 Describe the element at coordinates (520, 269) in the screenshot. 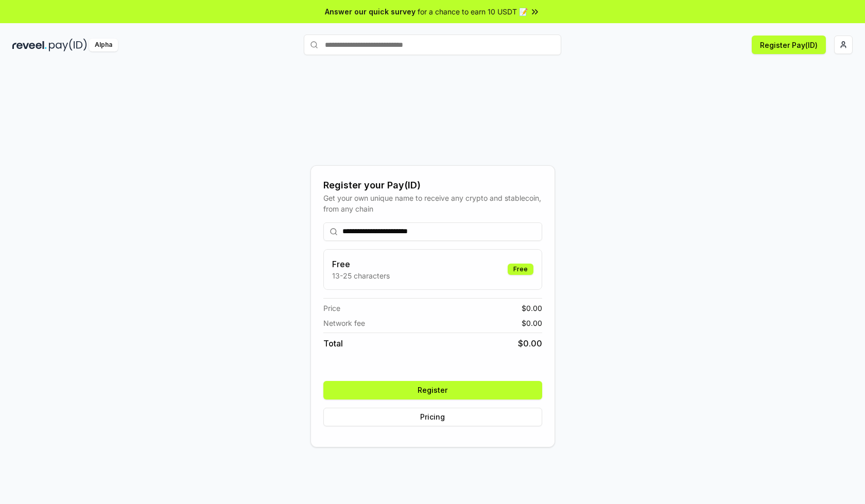

I see `div: Free` at that location.